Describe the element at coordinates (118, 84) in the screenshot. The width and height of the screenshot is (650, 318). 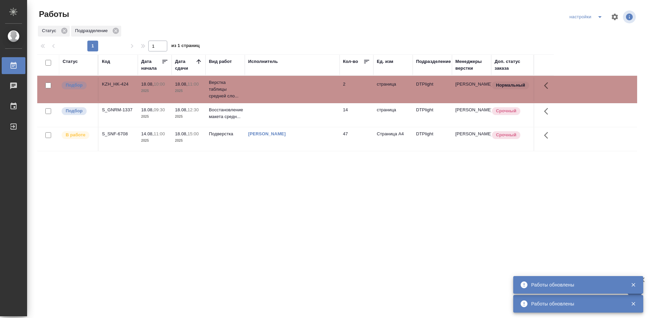
I see `div: KZH_HK-424` at that location.